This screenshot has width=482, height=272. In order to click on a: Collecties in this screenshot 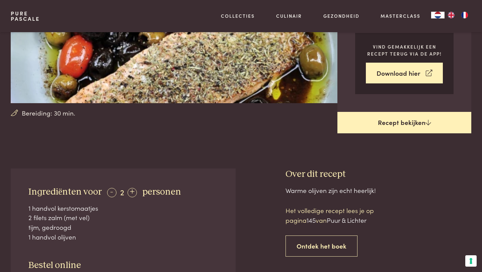, I will do `click(238, 16)`.